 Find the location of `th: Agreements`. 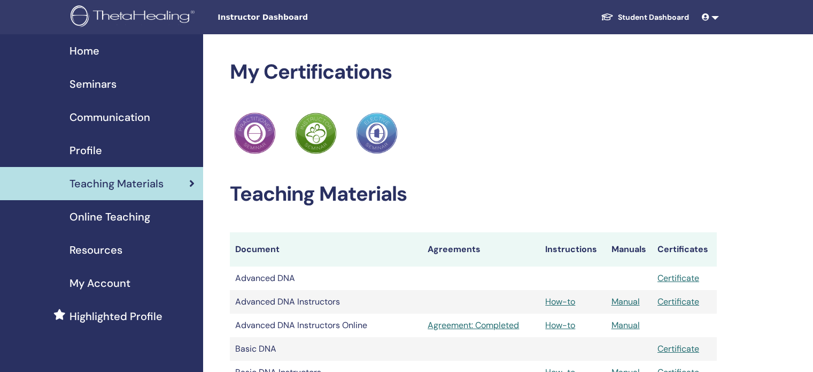

th: Agreements is located at coordinates (481, 249).